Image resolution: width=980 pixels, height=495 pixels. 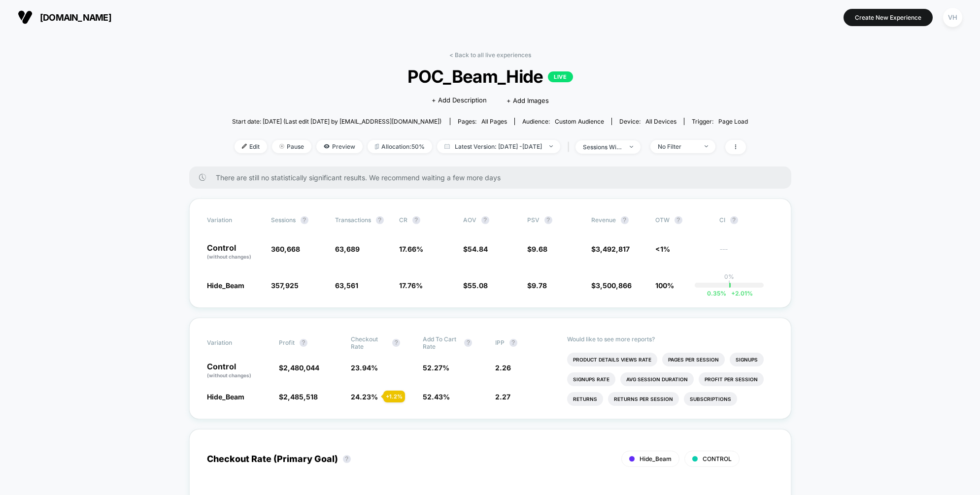 I want to click on span: Transactions, so click(x=352, y=220).